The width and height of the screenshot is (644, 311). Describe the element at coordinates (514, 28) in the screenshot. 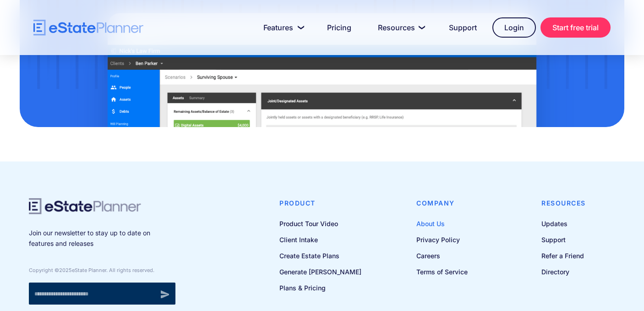

I see `a: Login` at that location.